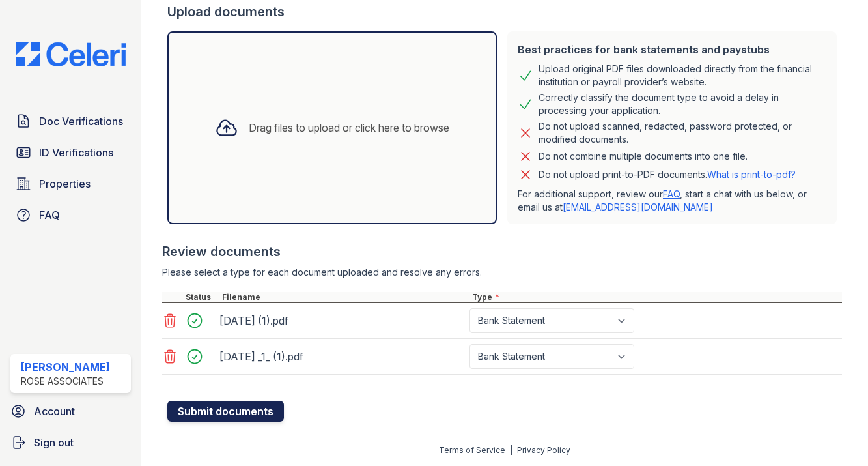 The height and width of the screenshot is (466, 868). I want to click on a: Account, so click(70, 411).